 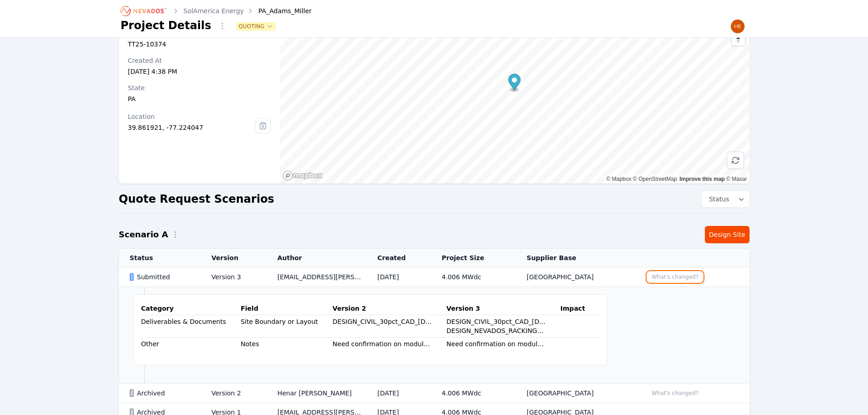 What do you see at coordinates (725, 200) in the screenshot?
I see `button: Status` at bounding box center [725, 200].